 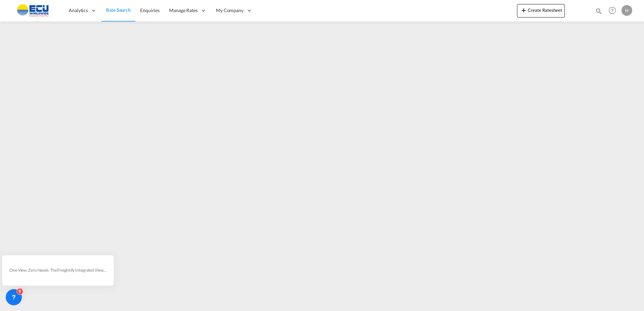 I want to click on img: 6cccb1402a9411edb762cf9624ab9cda.png, so click(x=33, y=10).